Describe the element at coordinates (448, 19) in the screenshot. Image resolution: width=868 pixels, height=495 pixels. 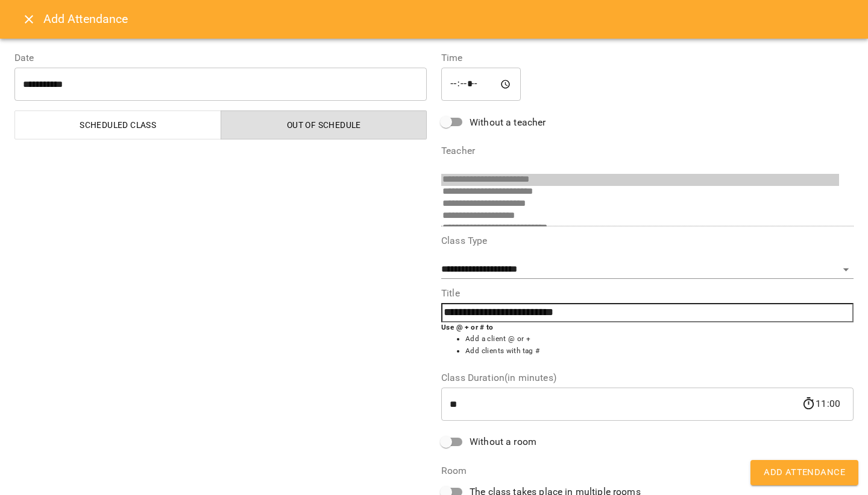
I see `h6: Add Attendance` at that location.